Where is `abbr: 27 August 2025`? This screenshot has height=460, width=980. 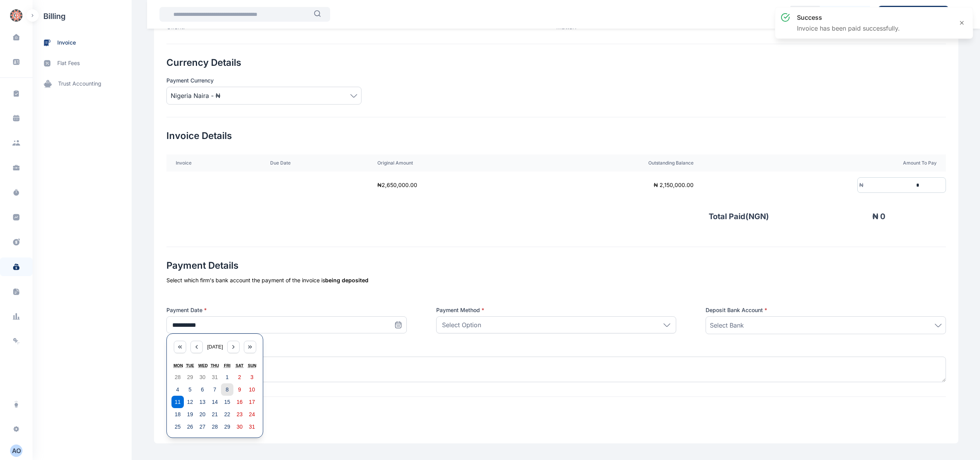 abbr: 27 August 2025 is located at coordinates (203, 427).